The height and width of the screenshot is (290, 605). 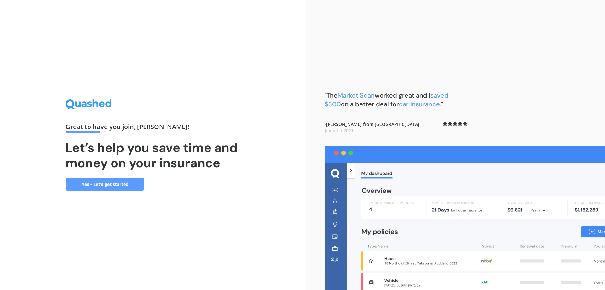 I want to click on span: car insurance, so click(x=419, y=104).